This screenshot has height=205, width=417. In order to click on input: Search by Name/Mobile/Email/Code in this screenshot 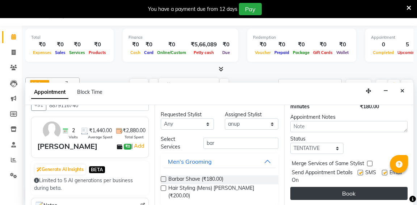, I will do `click(97, 105)`.